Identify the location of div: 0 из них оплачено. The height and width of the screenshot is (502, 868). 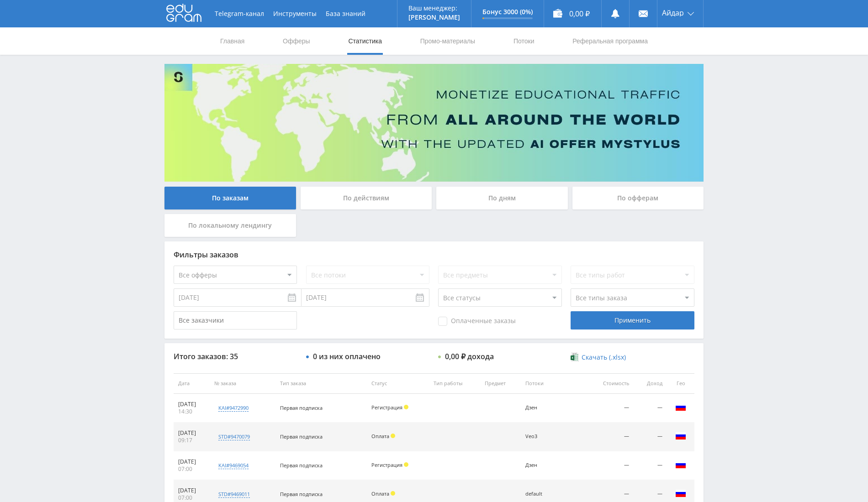
(347, 357).